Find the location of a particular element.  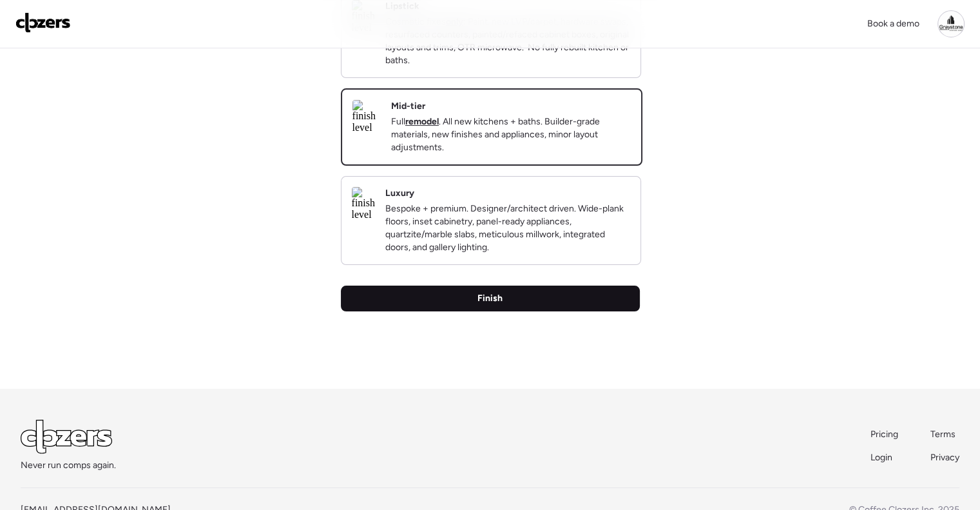

span: Terms is located at coordinates (943, 434).